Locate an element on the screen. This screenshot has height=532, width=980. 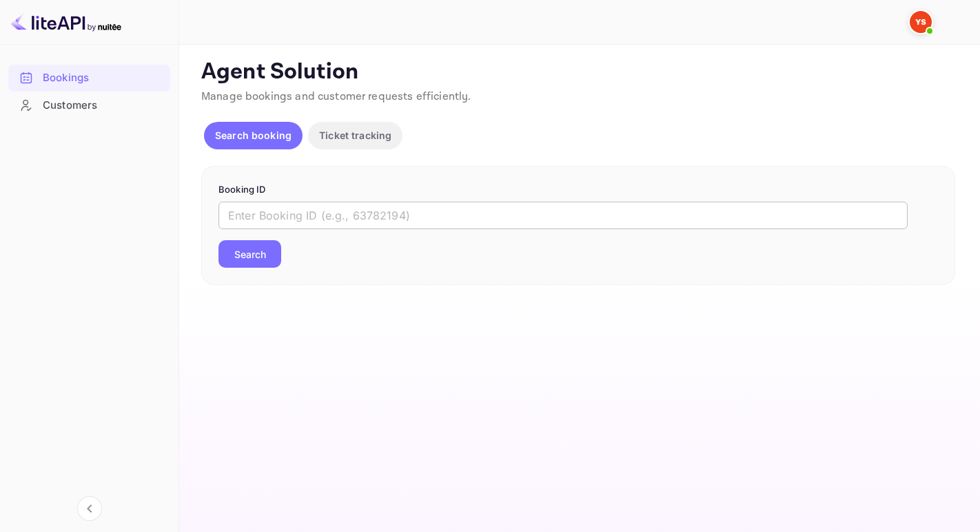
span: Manage bookings and customer requests efficiently. is located at coordinates (337, 97).